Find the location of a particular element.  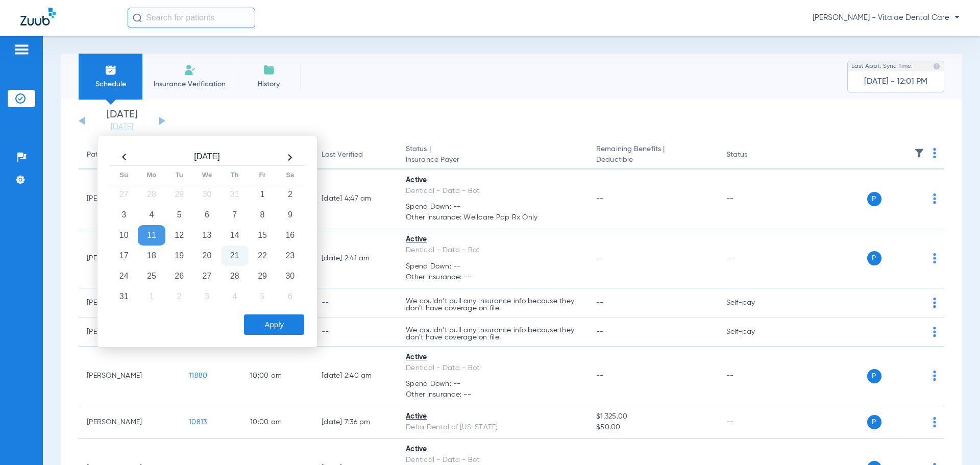

span: Insurance Payer is located at coordinates (493, 159).